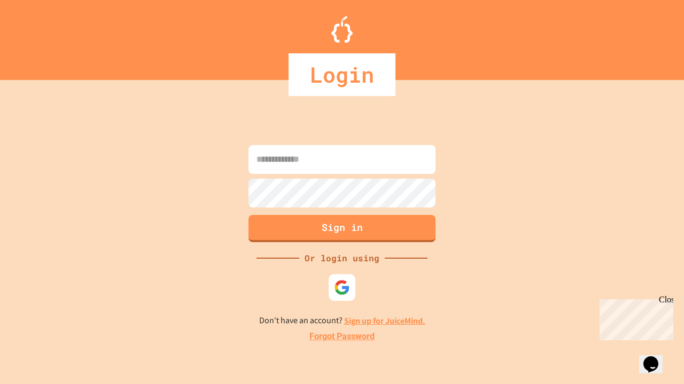  What do you see at coordinates (384, 321) in the screenshot?
I see `a: Sign up for JuiceMind.` at bounding box center [384, 321].